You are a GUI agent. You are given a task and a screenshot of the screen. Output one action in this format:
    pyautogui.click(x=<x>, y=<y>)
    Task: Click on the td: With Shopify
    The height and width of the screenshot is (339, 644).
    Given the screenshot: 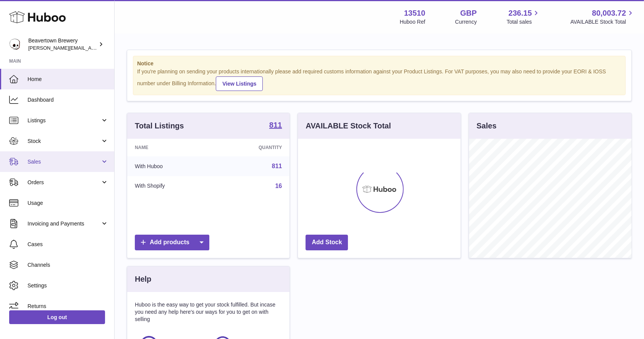 What is the action you would take?
    pyautogui.click(x=171, y=186)
    